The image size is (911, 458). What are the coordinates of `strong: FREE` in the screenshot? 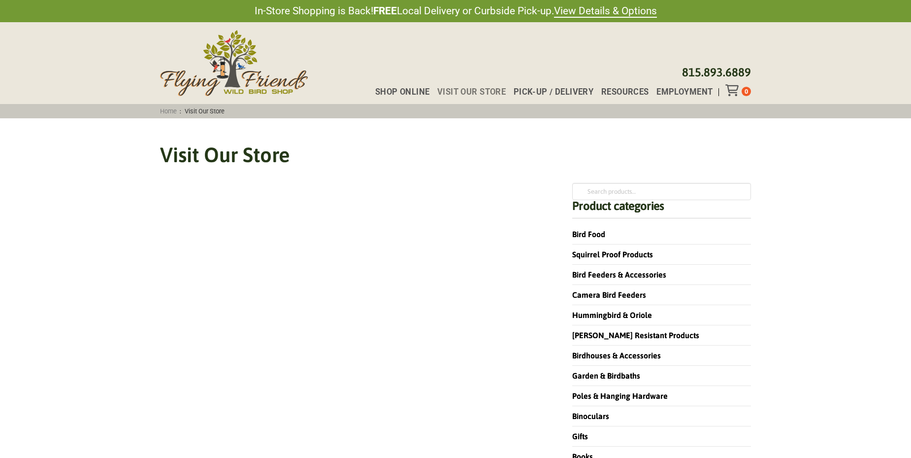 It's located at (385, 11).